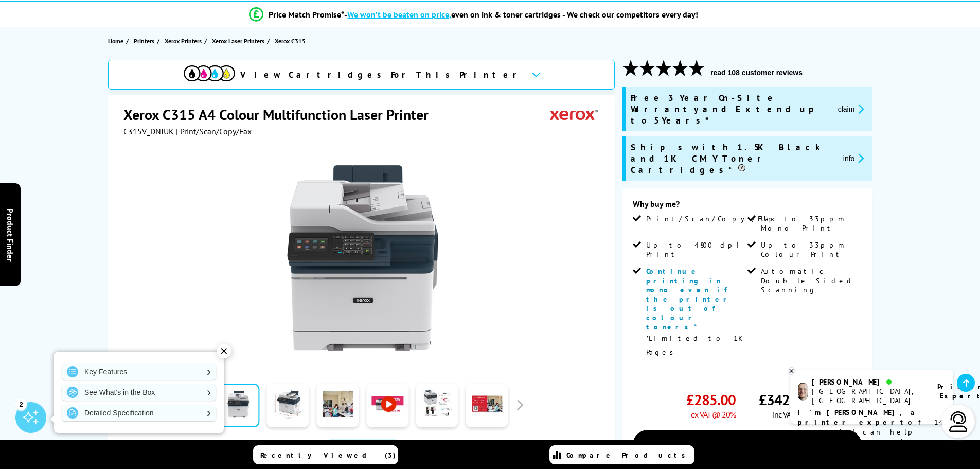  Describe the element at coordinates (21, 404) in the screenshot. I see `div: 2` at that location.